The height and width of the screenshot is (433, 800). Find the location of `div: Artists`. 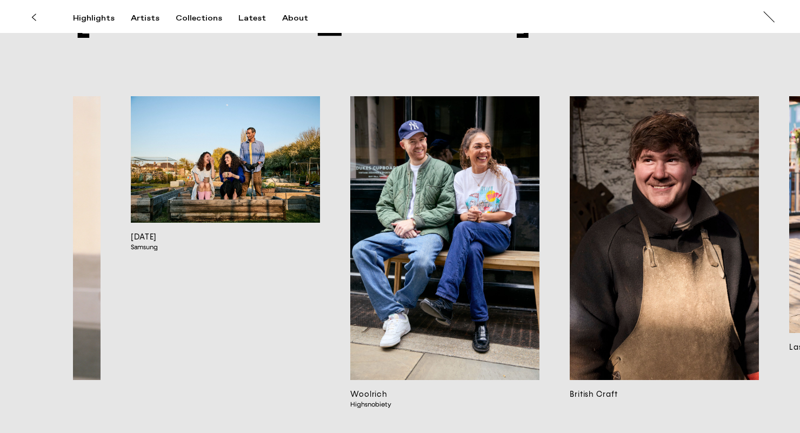

div: Artists is located at coordinates (145, 18).